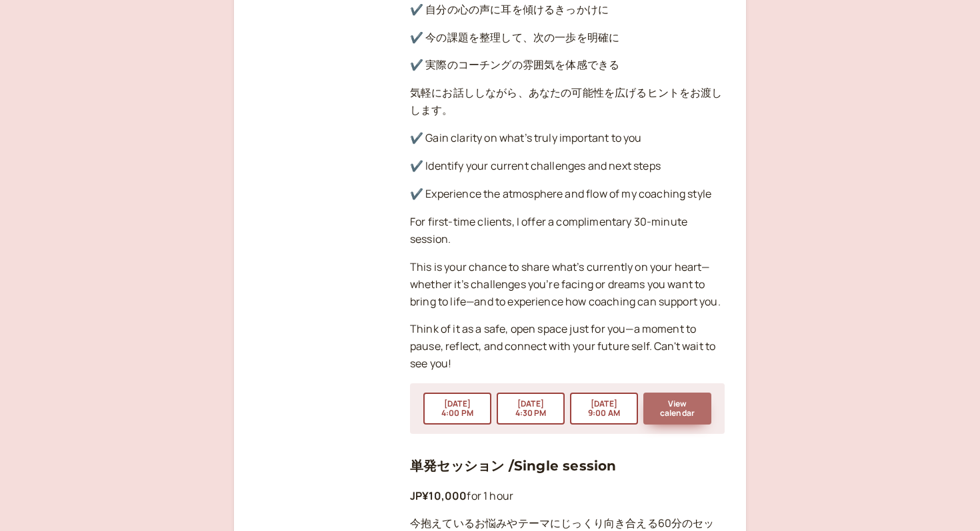 This screenshot has height=531, width=980. I want to click on p: Think of it as a safe, open space just for you—a moment to pause, reflect, and connect with your ..., so click(568, 347).